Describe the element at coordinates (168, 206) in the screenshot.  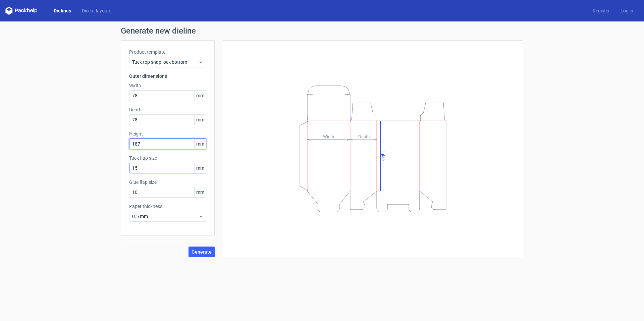
I see `label: Paper thickness` at that location.